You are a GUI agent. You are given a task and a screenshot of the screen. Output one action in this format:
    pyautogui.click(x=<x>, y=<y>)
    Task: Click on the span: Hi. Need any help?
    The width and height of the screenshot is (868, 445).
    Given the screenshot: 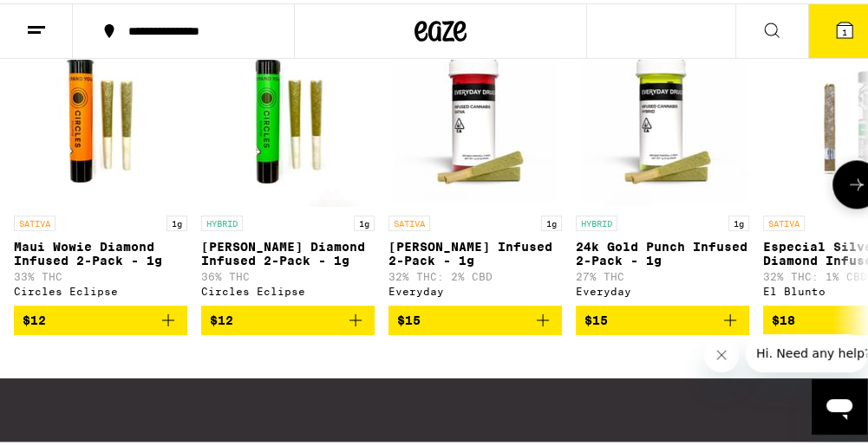 What is the action you would take?
    pyautogui.click(x=67, y=19)
    